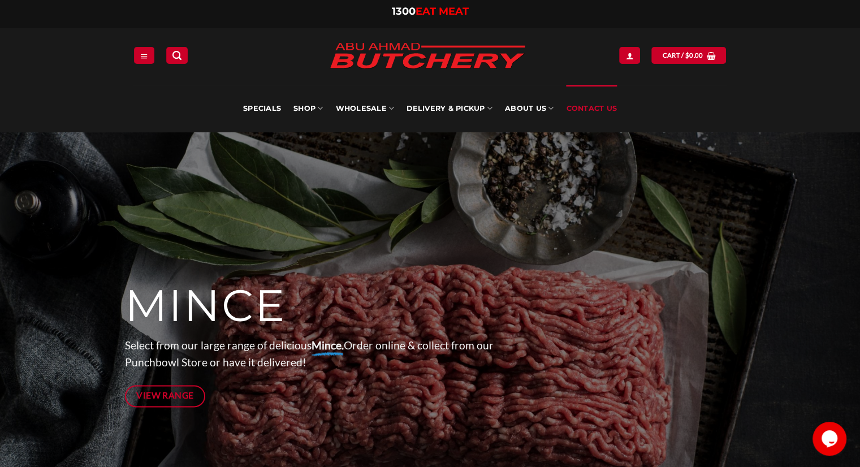 The width and height of the screenshot is (860, 467). What do you see at coordinates (529, 109) in the screenshot?
I see `a: About Us` at bounding box center [529, 109].